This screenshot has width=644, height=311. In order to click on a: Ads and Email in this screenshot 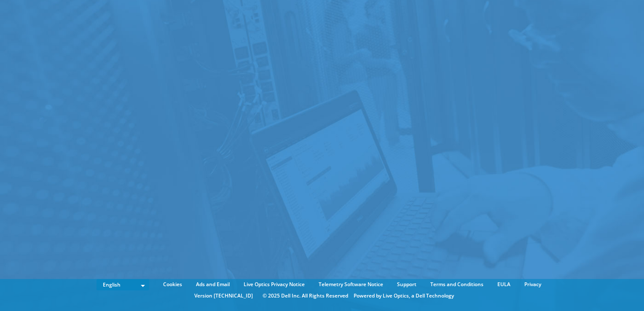, I will do `click(213, 284)`.